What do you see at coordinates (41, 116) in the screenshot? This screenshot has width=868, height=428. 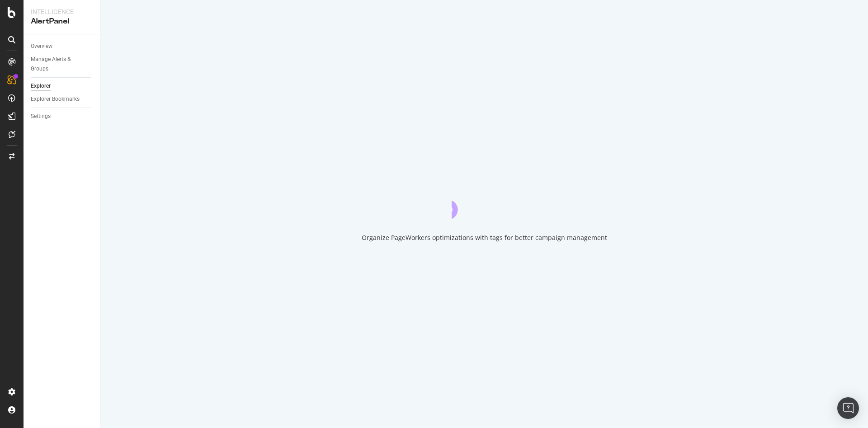 I see `div: Settings` at bounding box center [41, 116].